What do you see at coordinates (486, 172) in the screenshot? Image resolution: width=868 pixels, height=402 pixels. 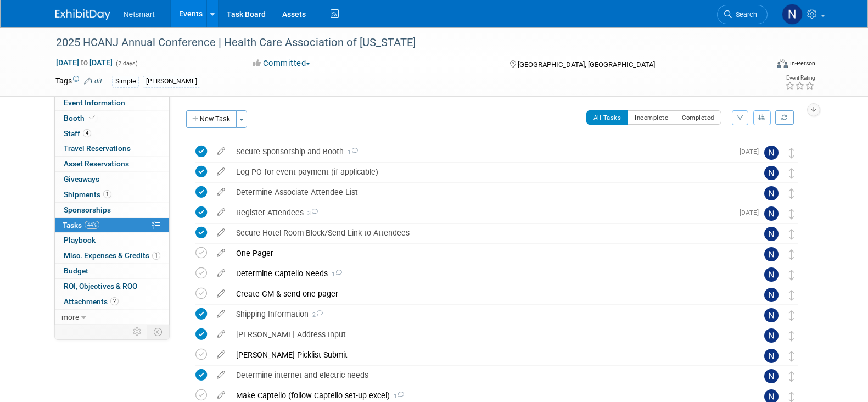 I see `div: Log PO for event payment (if applicable)` at bounding box center [486, 172].